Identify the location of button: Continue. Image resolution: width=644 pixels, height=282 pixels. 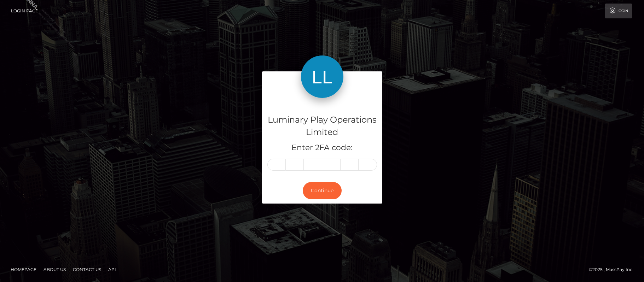
(322, 190).